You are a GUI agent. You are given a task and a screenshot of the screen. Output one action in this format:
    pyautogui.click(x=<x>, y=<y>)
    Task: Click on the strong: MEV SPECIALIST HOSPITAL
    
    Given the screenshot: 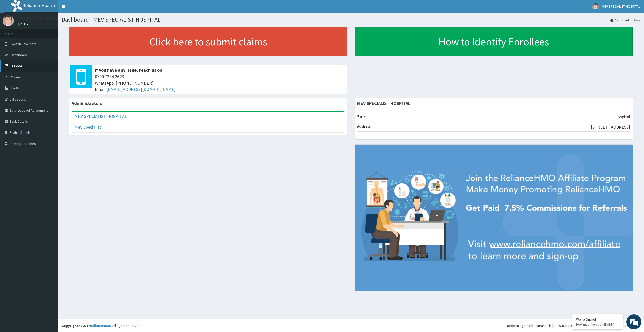 What is the action you would take?
    pyautogui.click(x=383, y=103)
    